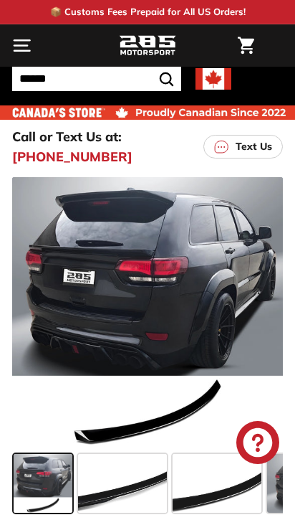  I want to click on inbox-online-store-chat: Shopify online store chat, so click(258, 444).